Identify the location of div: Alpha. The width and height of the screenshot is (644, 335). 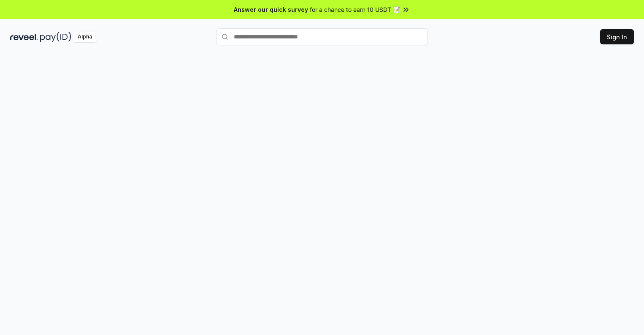
(85, 37).